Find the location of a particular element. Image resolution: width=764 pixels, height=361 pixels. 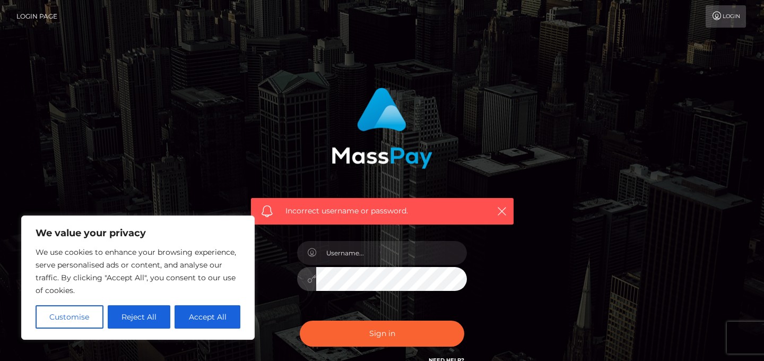

input: Username... is located at coordinates (392, 253).